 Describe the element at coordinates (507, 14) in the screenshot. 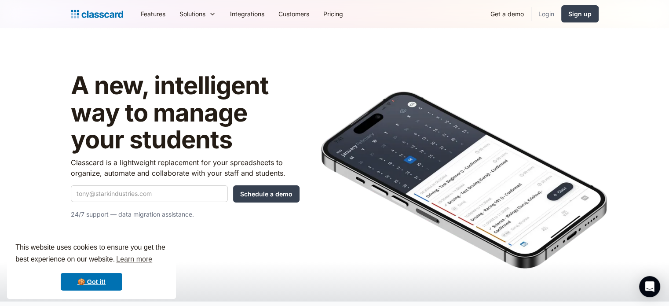

I see `a: Get a demo` at that location.